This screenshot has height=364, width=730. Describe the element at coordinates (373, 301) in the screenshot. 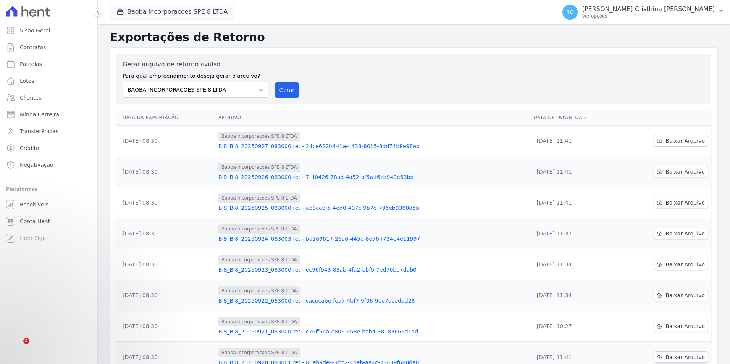

I see `a: BI8_BI8_20250922_083000.ret - cacecabe-fea7-4bf7-9f06-9ee7dcaddd28` at that location.